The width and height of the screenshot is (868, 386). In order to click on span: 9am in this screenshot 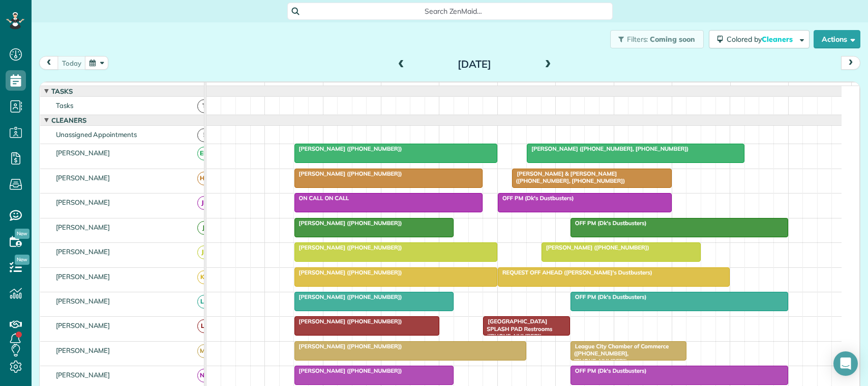, I will do `click(332, 89)`.